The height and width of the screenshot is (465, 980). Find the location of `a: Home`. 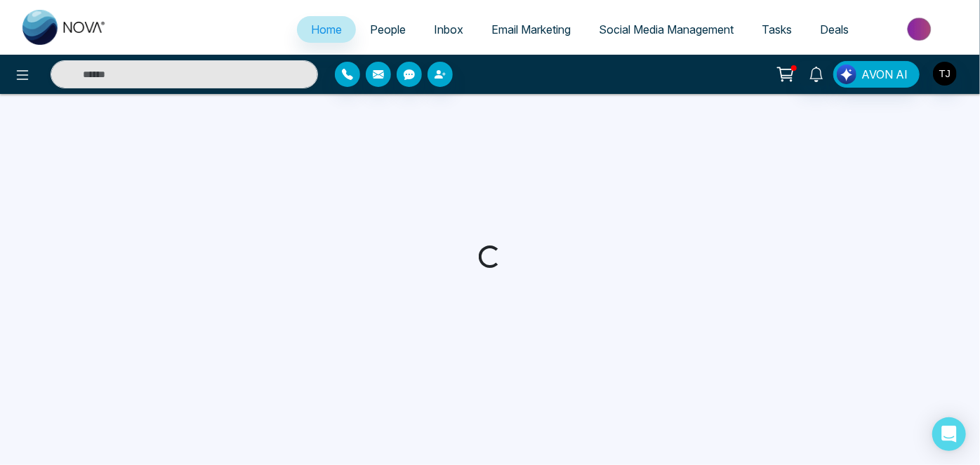

a: Home is located at coordinates (327, 30).